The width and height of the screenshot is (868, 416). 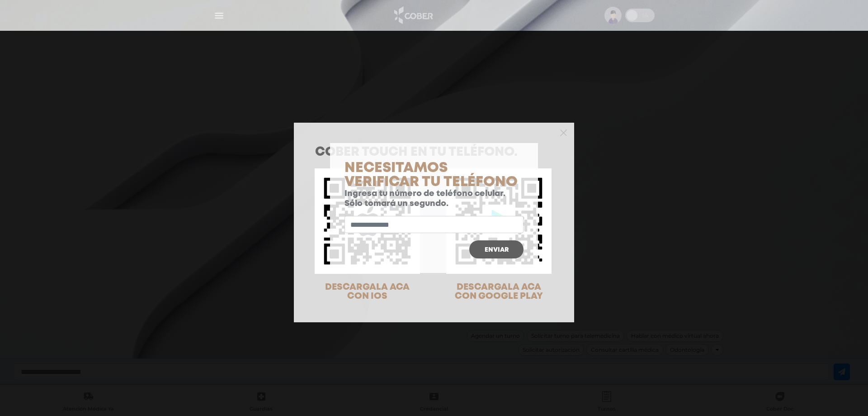 What do you see at coordinates (431, 175) in the screenshot?
I see `span: Necesitamos verificar tu teléfono` at bounding box center [431, 175].